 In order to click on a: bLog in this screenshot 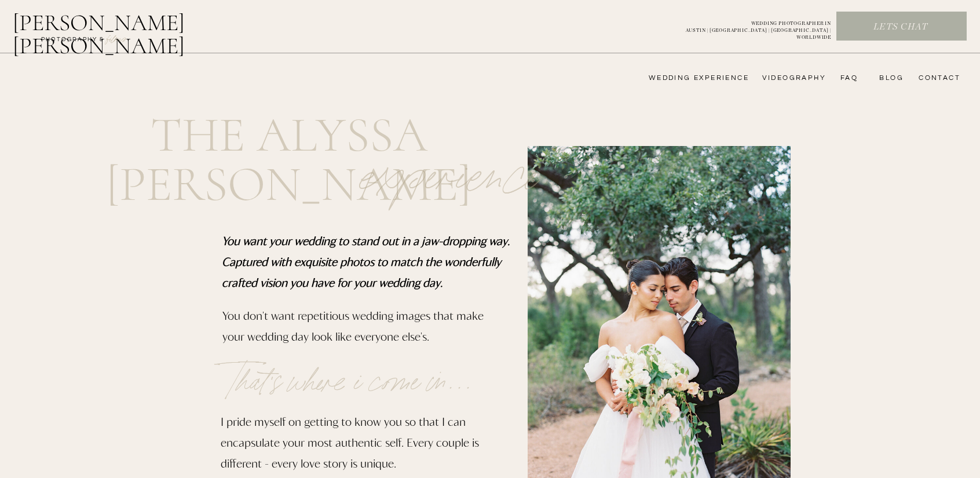, I will do `click(889, 79)`.